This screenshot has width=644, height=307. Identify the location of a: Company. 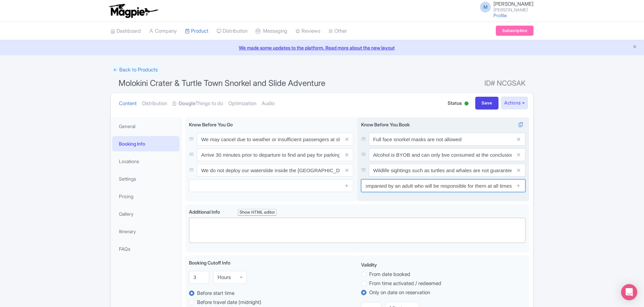
(163, 31).